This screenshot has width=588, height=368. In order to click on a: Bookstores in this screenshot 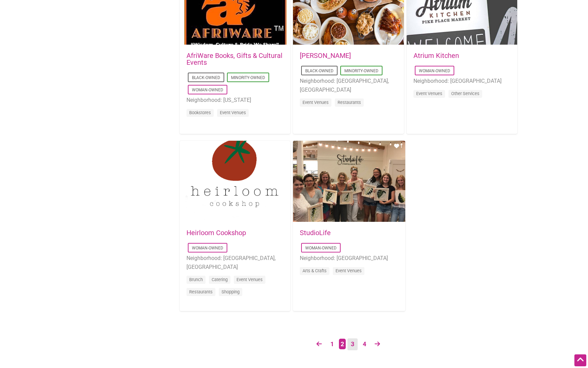, I will do `click(200, 112)`.